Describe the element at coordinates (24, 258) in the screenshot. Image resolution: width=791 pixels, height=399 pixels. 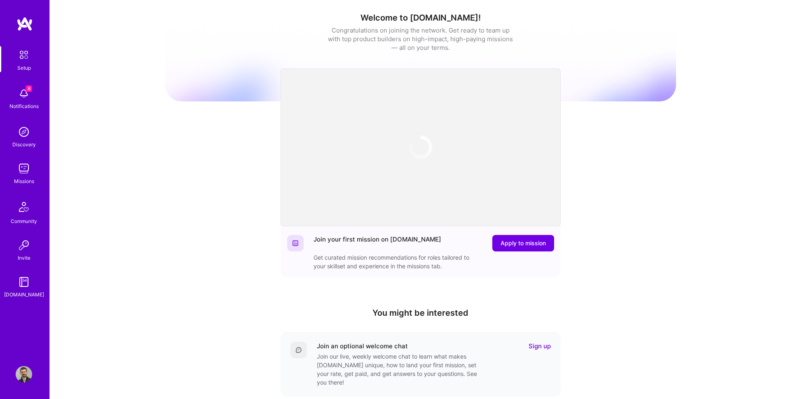
I see `div: Invite` at that location.